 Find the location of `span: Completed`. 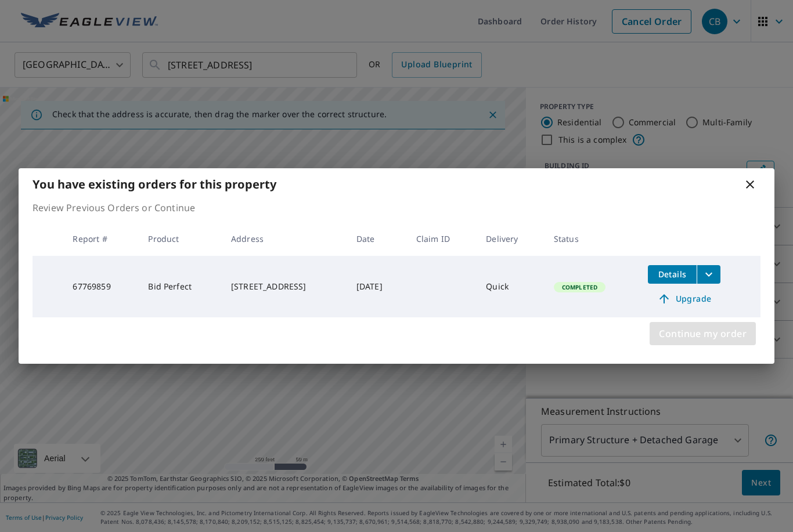

span: Completed is located at coordinates (579, 287).